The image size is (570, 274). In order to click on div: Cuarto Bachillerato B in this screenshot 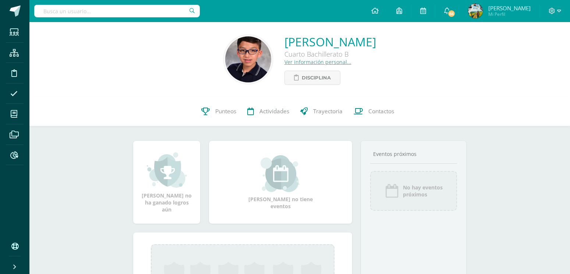, I will do `click(330, 54)`.